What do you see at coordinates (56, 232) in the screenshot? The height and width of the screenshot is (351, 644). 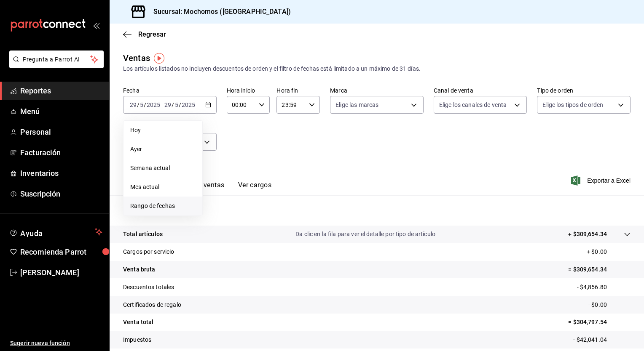 I see `span: Ayuda` at bounding box center [56, 232].